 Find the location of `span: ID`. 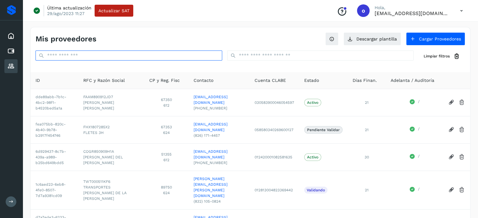

span: ID is located at coordinates (38, 80).